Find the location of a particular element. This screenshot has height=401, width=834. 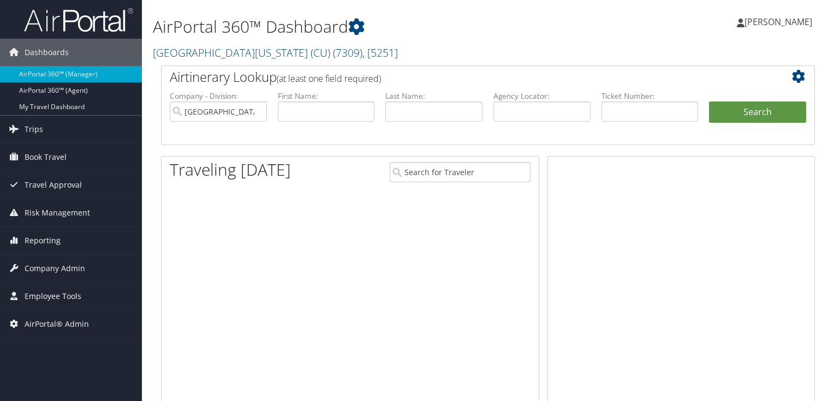

label: Last Name: is located at coordinates (434, 96).